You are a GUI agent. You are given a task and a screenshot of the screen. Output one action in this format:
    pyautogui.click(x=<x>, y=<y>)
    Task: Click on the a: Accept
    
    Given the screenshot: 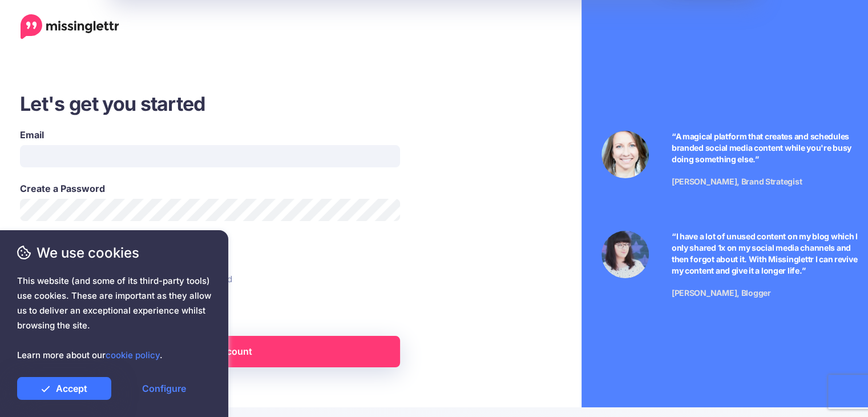 What is the action you would take?
    pyautogui.click(x=64, y=388)
    